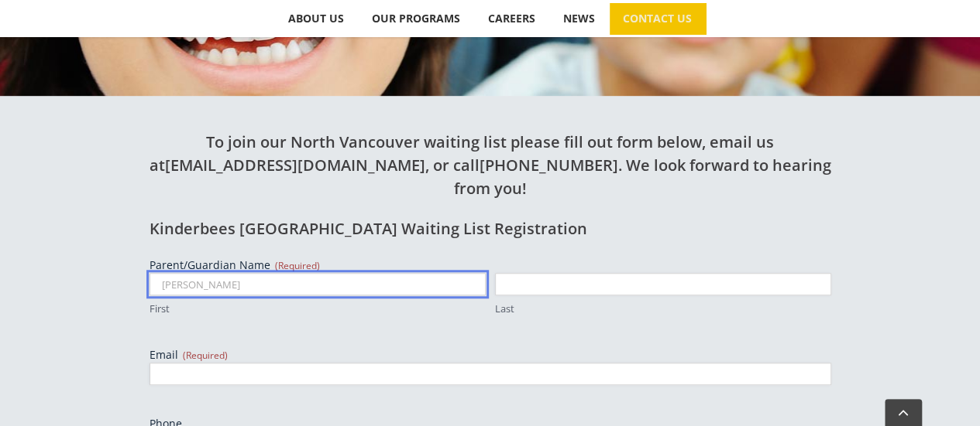  Describe the element at coordinates (511, 19) in the screenshot. I see `span: CAREERS` at that location.